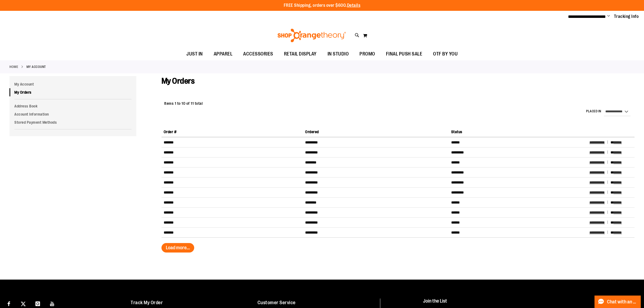 The height and width of the screenshot is (308, 644). I want to click on a: Details, so click(354, 6).